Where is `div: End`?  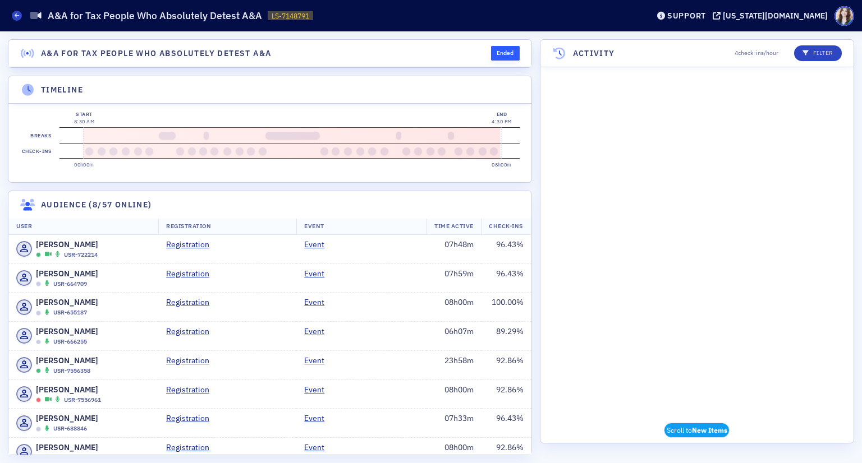
div: End is located at coordinates (501, 114).